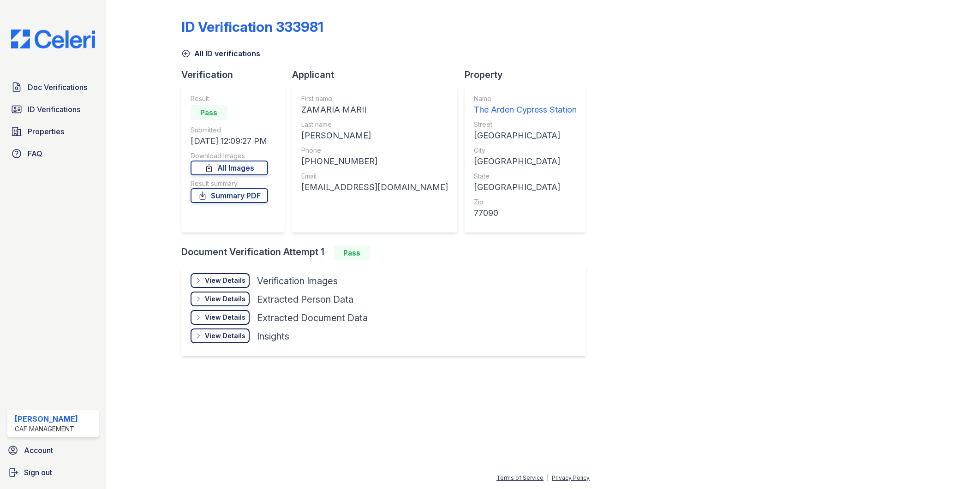 The width and height of the screenshot is (980, 489). What do you see at coordinates (229, 156) in the screenshot?
I see `div: Download Images` at bounding box center [229, 156].